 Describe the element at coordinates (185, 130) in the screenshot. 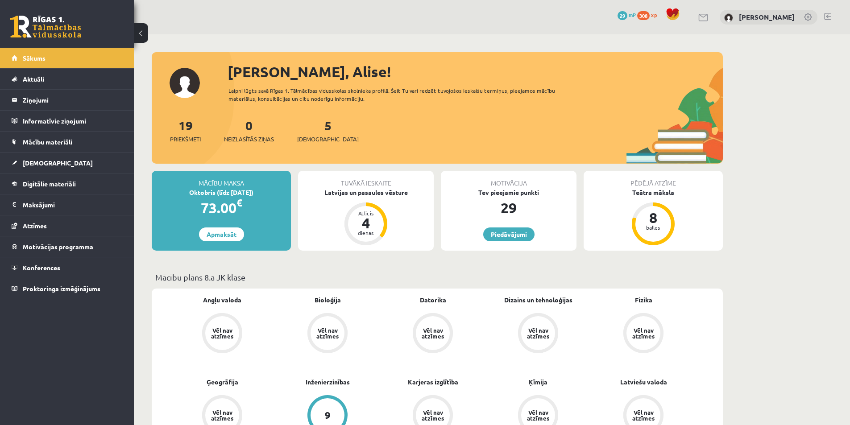

I see `a: 19Priekšmeti` at that location.